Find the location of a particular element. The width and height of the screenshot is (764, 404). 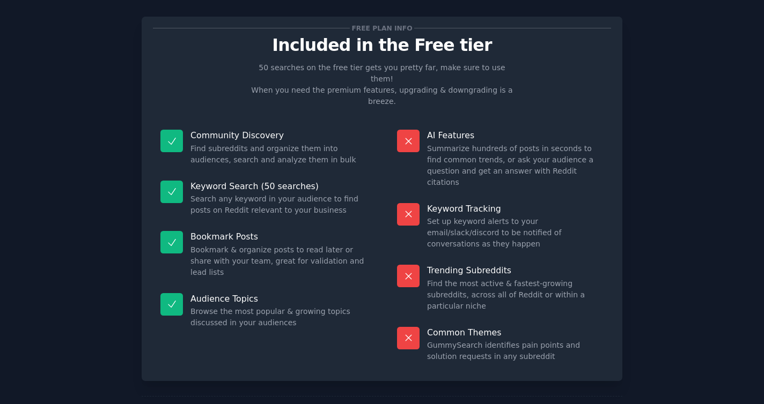

p: Common Themes is located at coordinates (515, 332).